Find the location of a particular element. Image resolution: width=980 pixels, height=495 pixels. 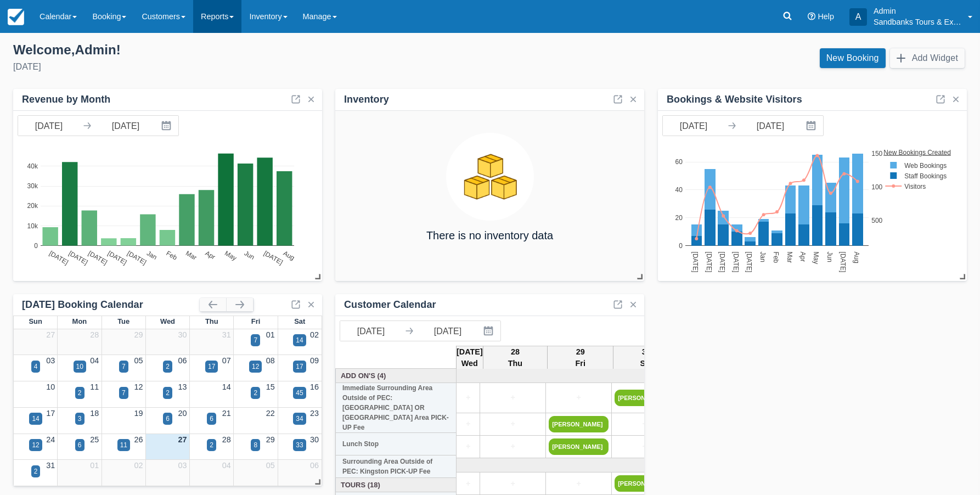

a: 27 is located at coordinates (50, 335).